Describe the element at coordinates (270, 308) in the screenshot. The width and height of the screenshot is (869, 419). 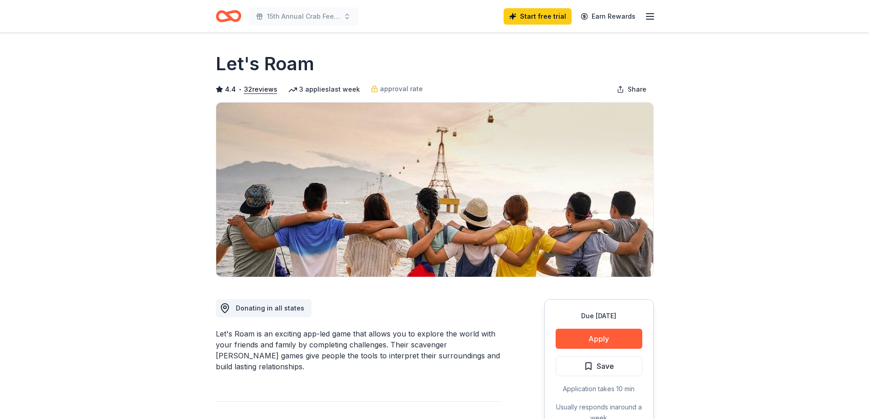
I see `span: Donating in all states` at that location.